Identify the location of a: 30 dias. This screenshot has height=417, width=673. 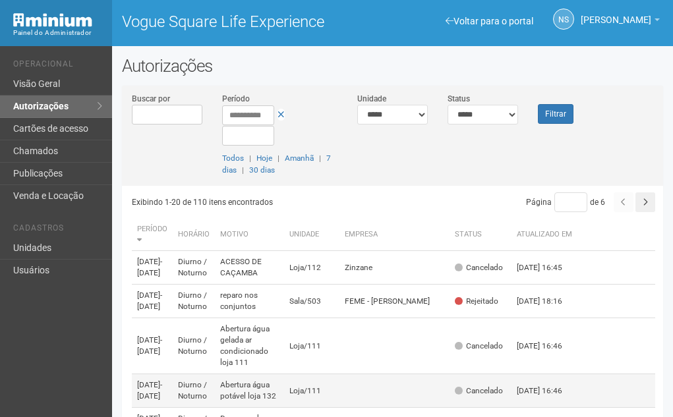
(262, 170).